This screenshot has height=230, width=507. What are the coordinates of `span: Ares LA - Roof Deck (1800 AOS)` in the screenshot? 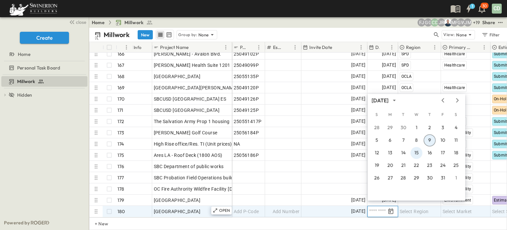 It's located at (188, 155).